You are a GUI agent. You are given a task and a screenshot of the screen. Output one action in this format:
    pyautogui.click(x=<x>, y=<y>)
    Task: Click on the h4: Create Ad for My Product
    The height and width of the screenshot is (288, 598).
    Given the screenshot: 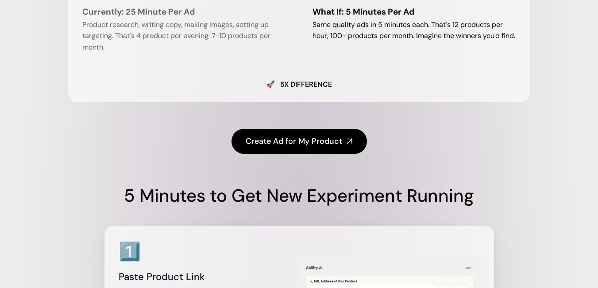 What is the action you would take?
    pyautogui.click(x=294, y=141)
    